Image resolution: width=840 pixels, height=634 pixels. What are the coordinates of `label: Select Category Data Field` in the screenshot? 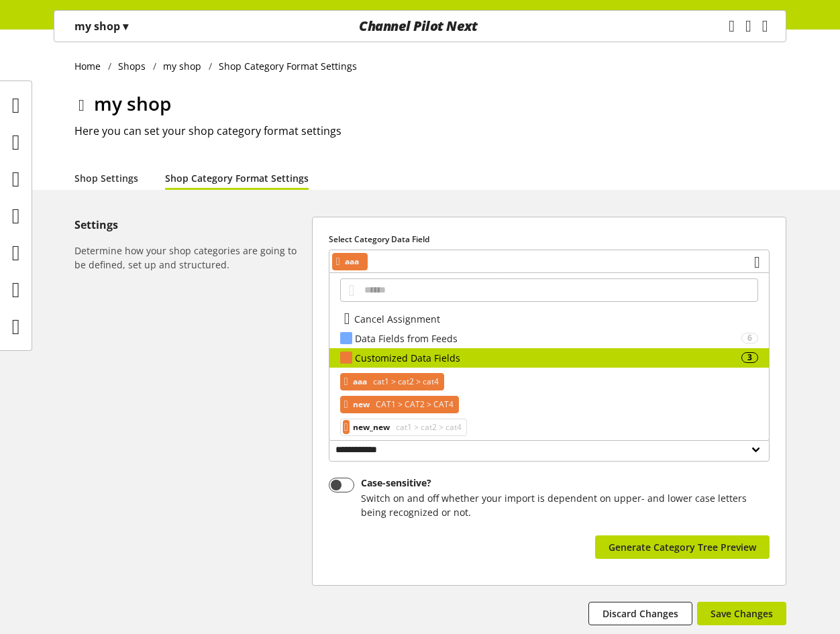 It's located at (549, 239).